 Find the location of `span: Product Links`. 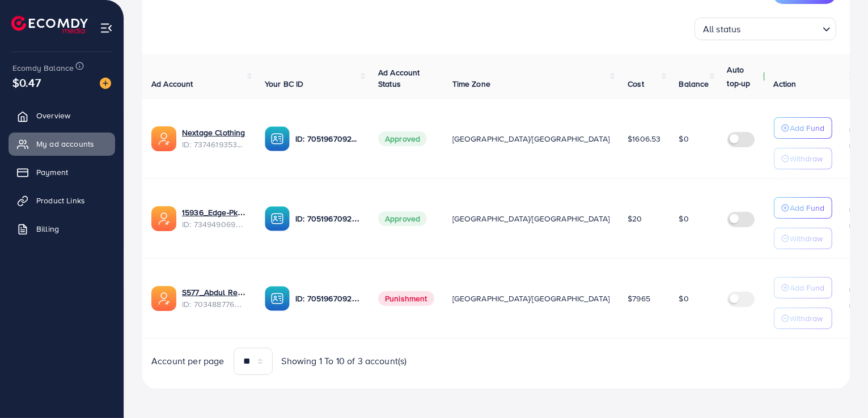

span: Product Links is located at coordinates (61, 201).